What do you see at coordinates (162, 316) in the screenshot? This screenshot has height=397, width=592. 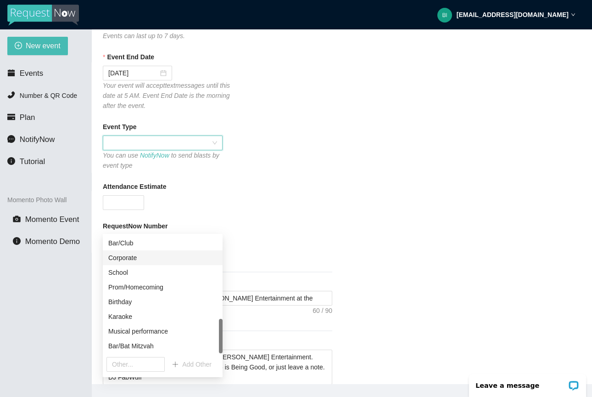 I see `div: Karaoke` at bounding box center [162, 316].